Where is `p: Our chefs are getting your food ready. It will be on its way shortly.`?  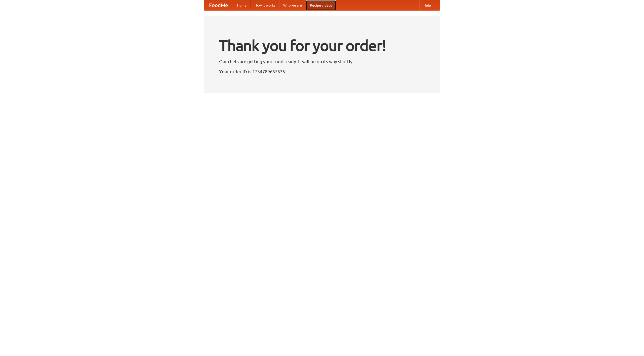
p: Our chefs are getting your food ready. It will be on its way shortly. is located at coordinates (322, 61).